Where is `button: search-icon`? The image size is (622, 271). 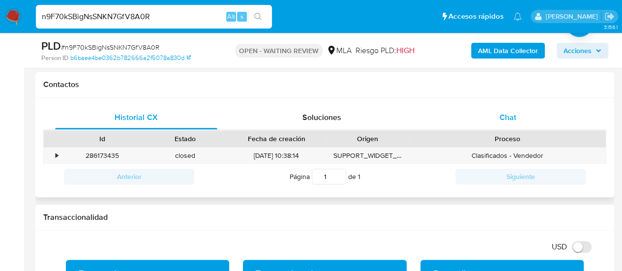
button: search-icon is located at coordinates (258, 17).